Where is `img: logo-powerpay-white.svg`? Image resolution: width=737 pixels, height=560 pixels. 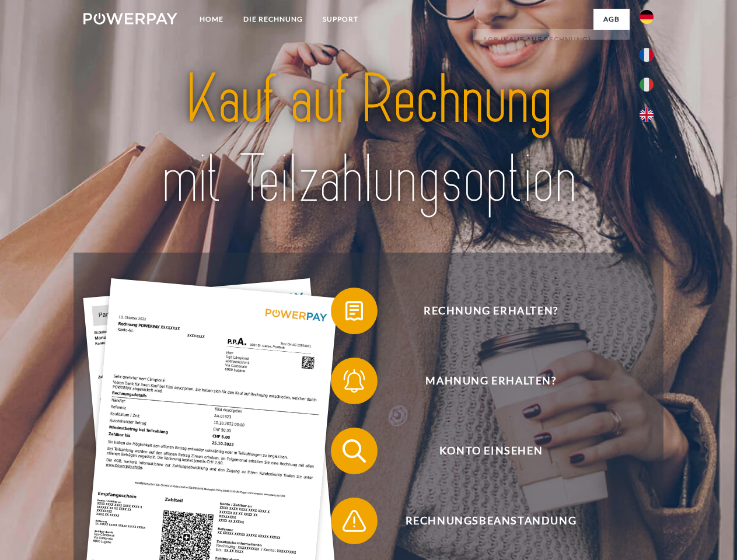
img: logo-powerpay-white.svg is located at coordinates (131, 19).